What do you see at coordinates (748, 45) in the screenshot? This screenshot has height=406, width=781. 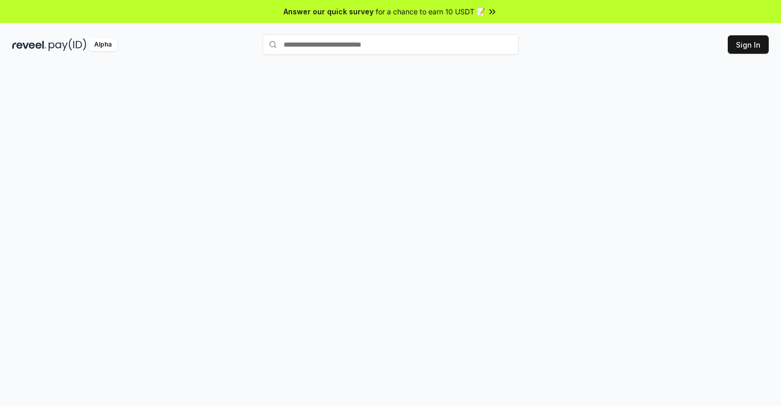 I see `button: Sign In` at bounding box center [748, 45].